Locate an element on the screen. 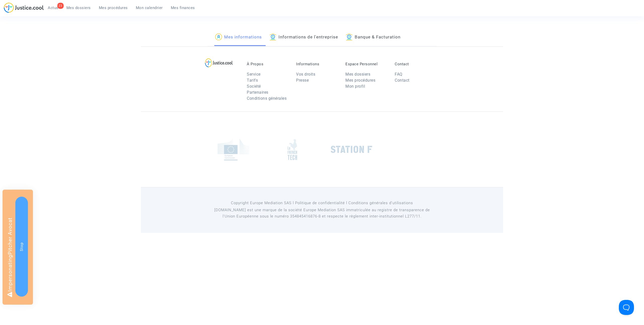 The width and height of the screenshot is (644, 325). a: Mes informations is located at coordinates (238, 38).